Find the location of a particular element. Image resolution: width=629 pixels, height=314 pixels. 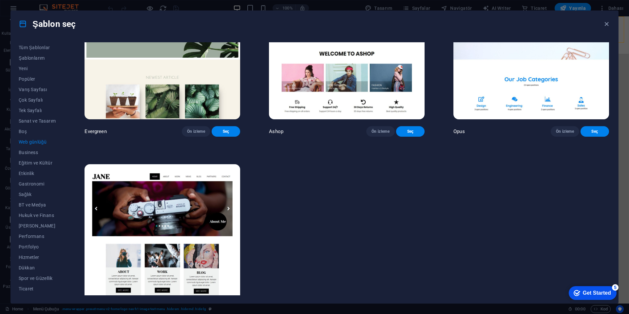

button: Web günlüğü is located at coordinates (37, 142).